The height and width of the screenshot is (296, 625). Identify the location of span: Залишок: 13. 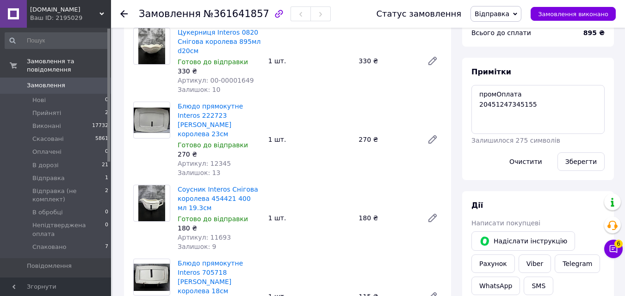
(199, 173).